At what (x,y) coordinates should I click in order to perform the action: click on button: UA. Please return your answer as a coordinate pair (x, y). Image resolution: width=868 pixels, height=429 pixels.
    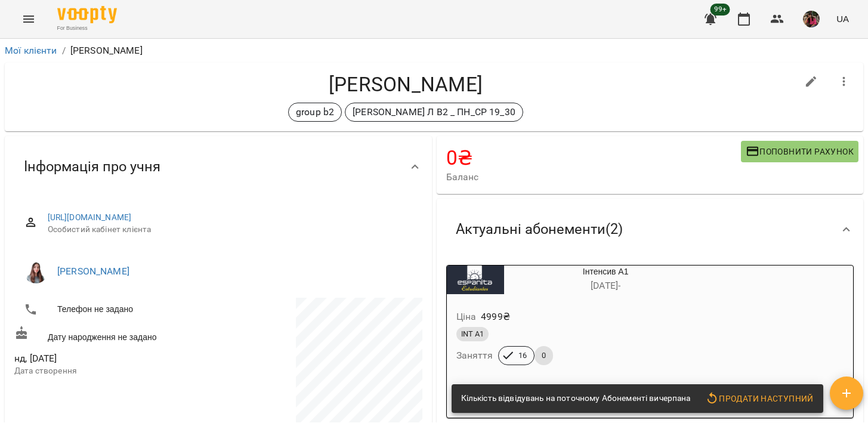
    Looking at the image, I should click on (842, 19).